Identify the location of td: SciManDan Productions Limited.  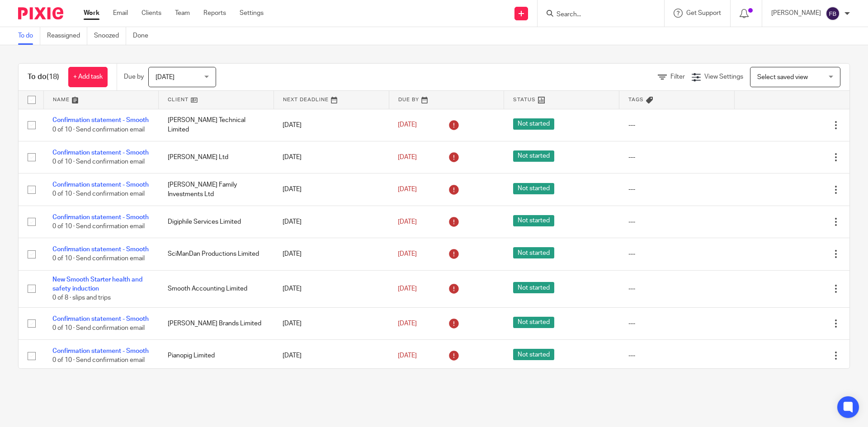
(216, 254).